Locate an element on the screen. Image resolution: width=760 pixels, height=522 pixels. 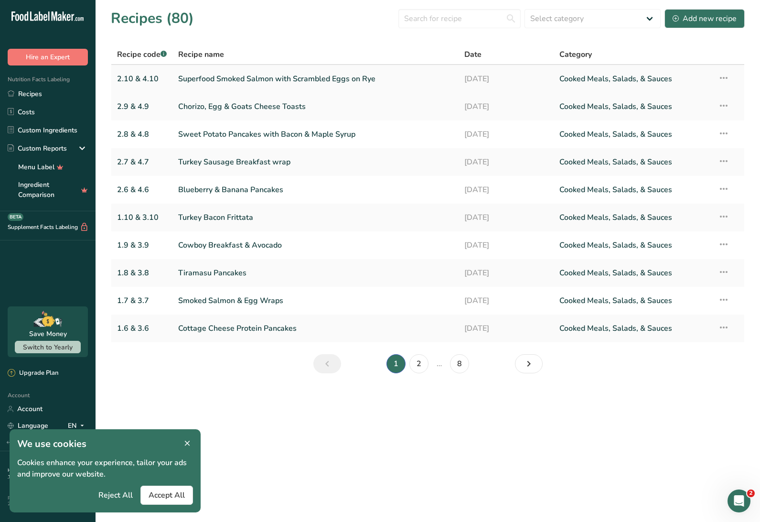
a: Turkey Bacon Frittata is located at coordinates (315, 217).